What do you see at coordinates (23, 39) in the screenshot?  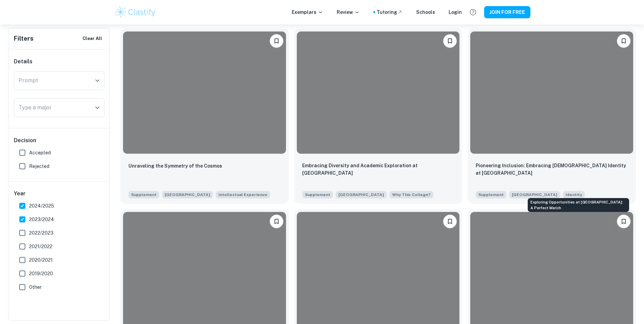 I see `h6: Filters` at bounding box center [23, 39].